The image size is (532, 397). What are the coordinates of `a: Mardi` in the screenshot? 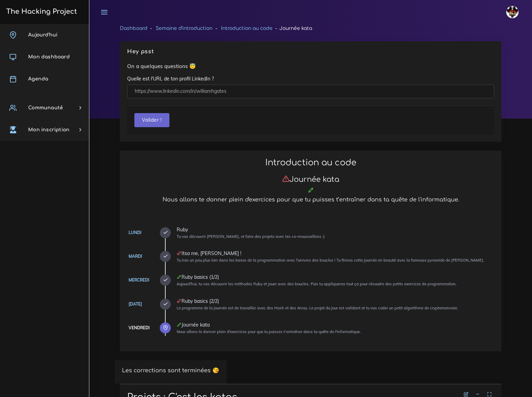 It's located at (135, 256).